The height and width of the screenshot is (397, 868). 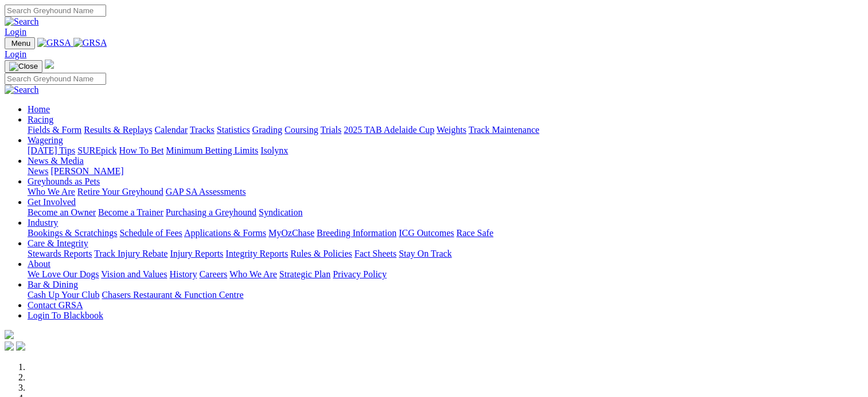 What do you see at coordinates (97, 150) in the screenshot?
I see `a: SUREpick` at bounding box center [97, 150].